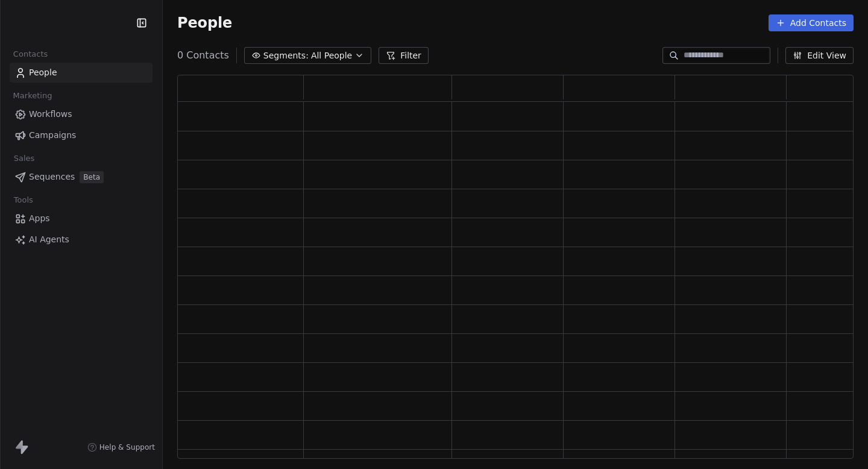 This screenshot has width=868, height=469. I want to click on button: Filter, so click(403, 55).